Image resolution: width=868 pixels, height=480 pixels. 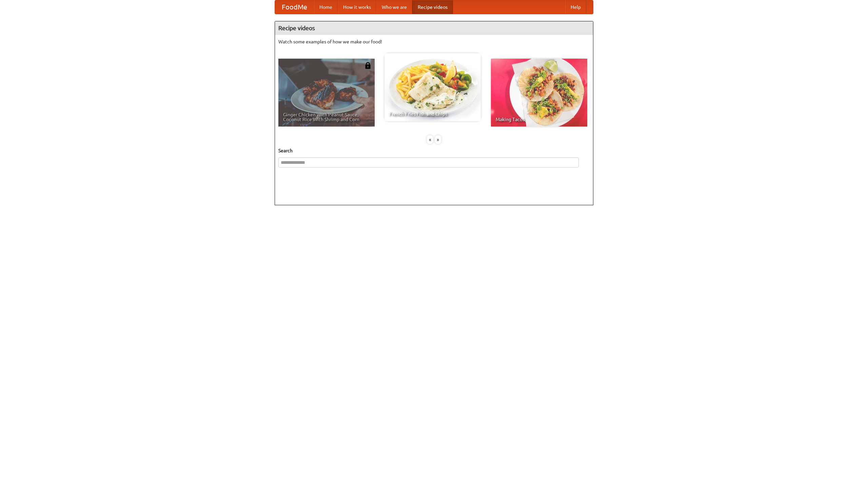 I want to click on a: Making Tacos, so click(x=540, y=93).